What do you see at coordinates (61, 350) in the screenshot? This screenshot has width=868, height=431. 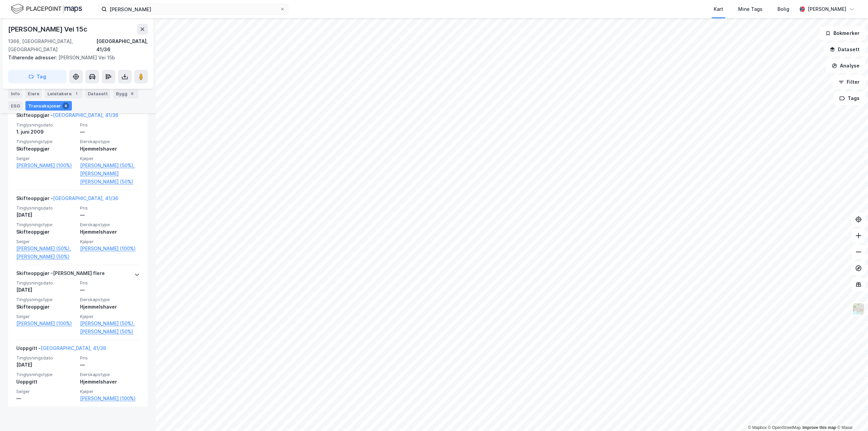 I see `div: Uoppgitt -` at bounding box center [61, 350].